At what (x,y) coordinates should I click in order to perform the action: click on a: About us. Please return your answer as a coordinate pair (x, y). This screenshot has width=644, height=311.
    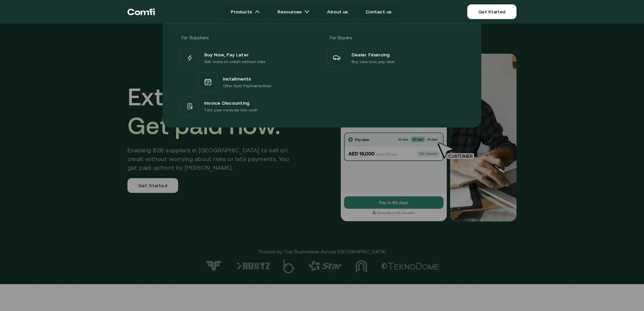
    Looking at the image, I should click on (337, 12).